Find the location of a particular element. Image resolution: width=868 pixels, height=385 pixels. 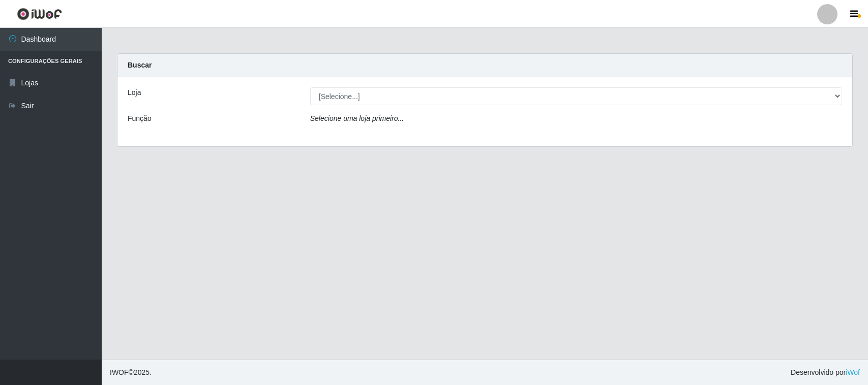

i: Selecione uma loja primeiro... is located at coordinates (357, 118).